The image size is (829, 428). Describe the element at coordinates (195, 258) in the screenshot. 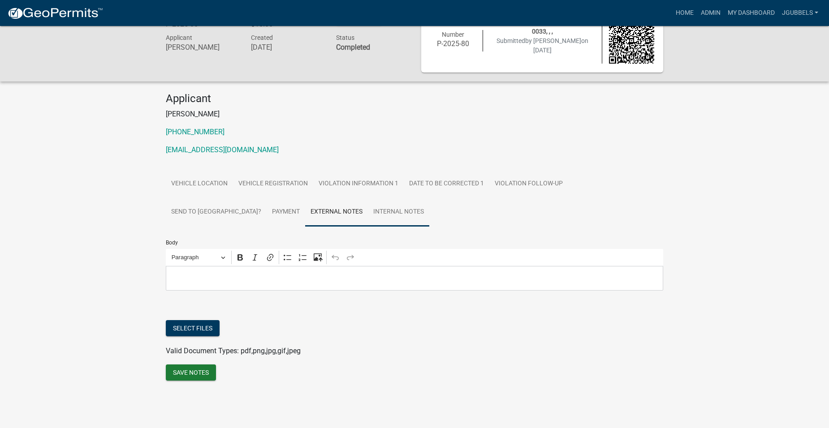

I see `span: Paragraph` at that location.